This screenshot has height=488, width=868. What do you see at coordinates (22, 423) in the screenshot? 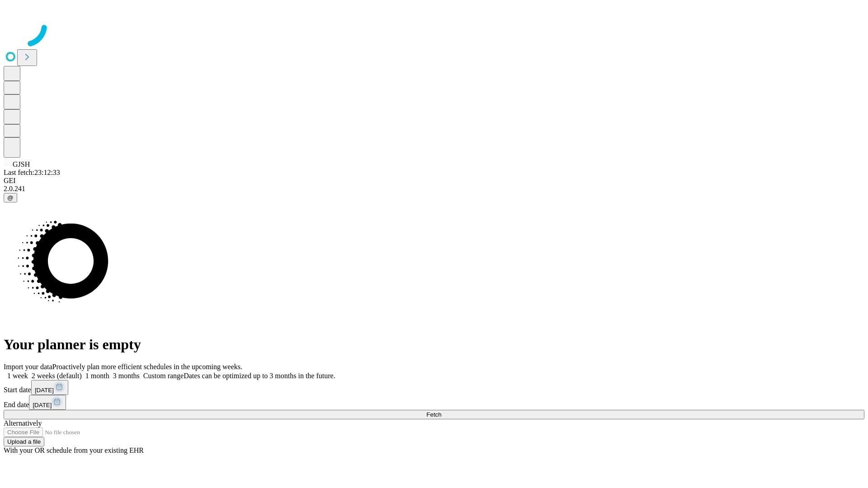
I see `span: Alternatively` at bounding box center [22, 423].